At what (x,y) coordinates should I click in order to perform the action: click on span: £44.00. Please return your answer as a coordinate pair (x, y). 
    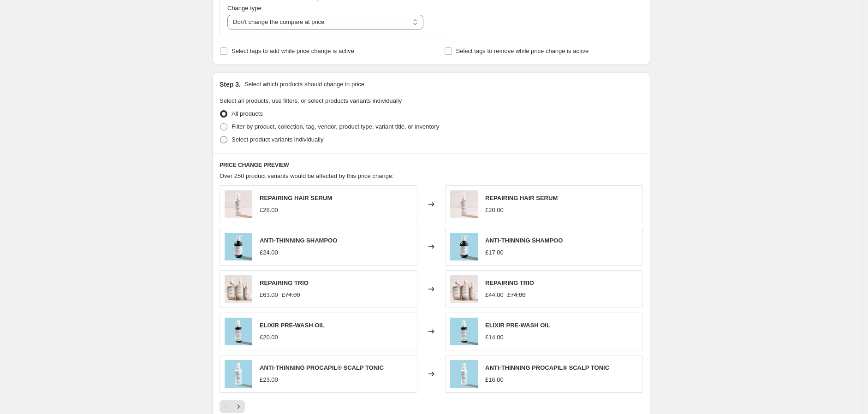
    Looking at the image, I should click on (495, 295).